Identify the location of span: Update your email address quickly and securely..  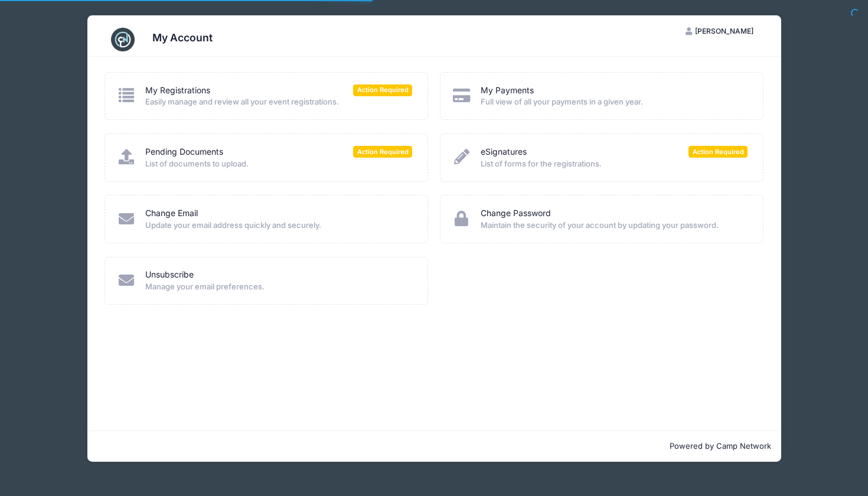
(279, 226).